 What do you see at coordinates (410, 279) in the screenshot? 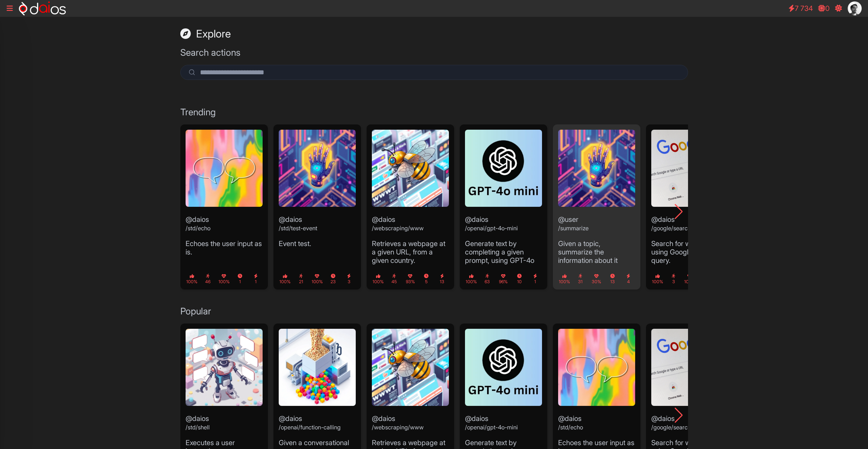
I see `small: 93%` at bounding box center [410, 279].